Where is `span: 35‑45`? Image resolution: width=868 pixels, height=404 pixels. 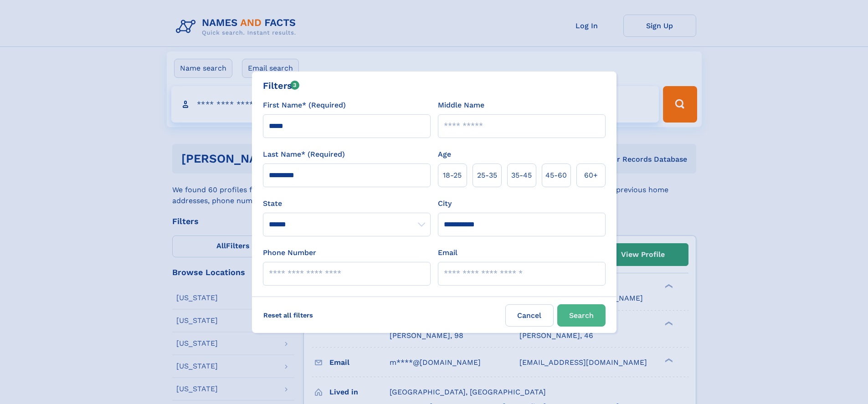 span: 35‑45 is located at coordinates (521, 175).